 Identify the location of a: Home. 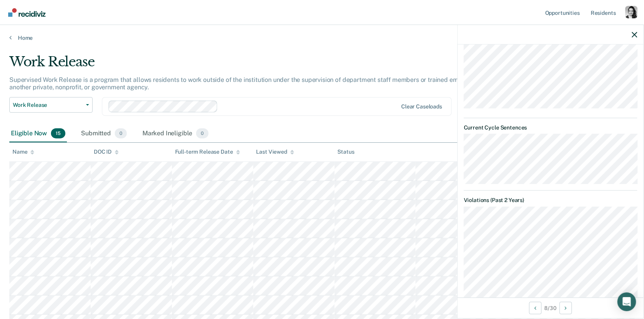
(322, 38).